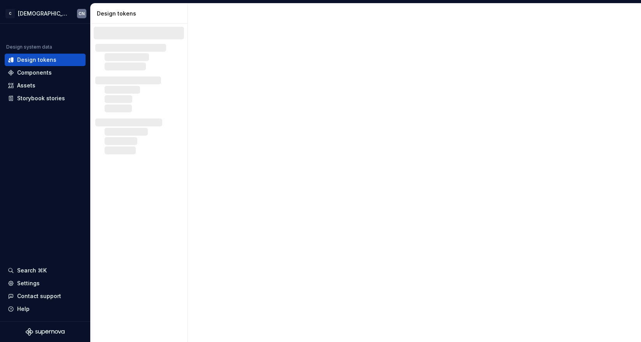 The width and height of the screenshot is (641, 342). What do you see at coordinates (45, 284) in the screenshot?
I see `a: Settings` at bounding box center [45, 284].